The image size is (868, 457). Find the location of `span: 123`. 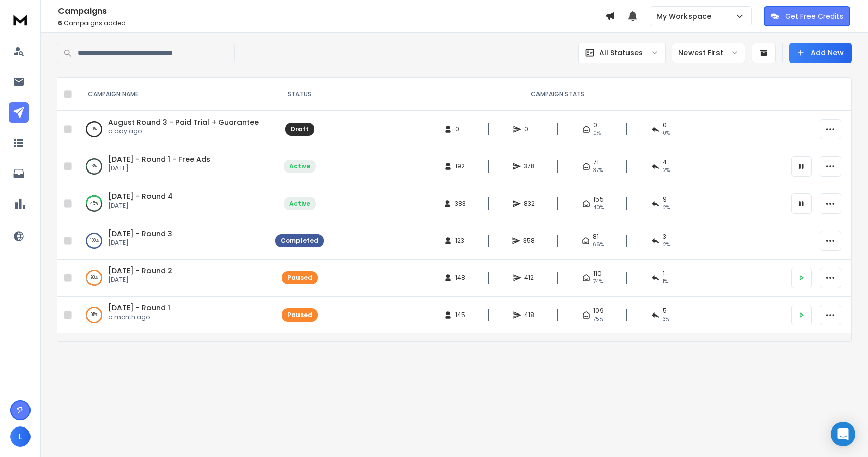

span: 123 is located at coordinates (460, 240).